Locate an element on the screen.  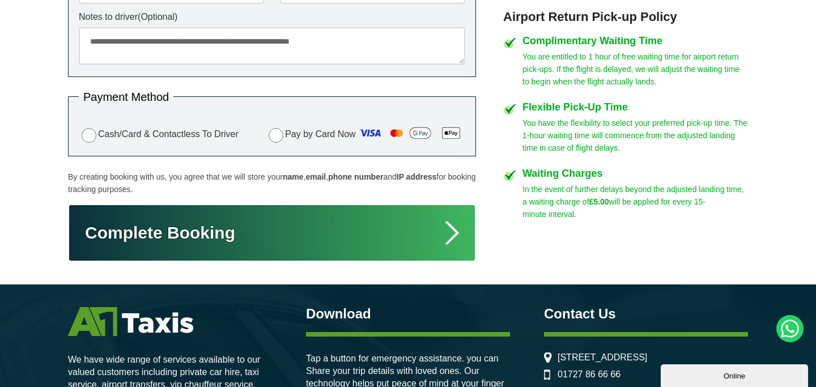
h3: Airport Return Pick-up Policy is located at coordinates (626, 17).